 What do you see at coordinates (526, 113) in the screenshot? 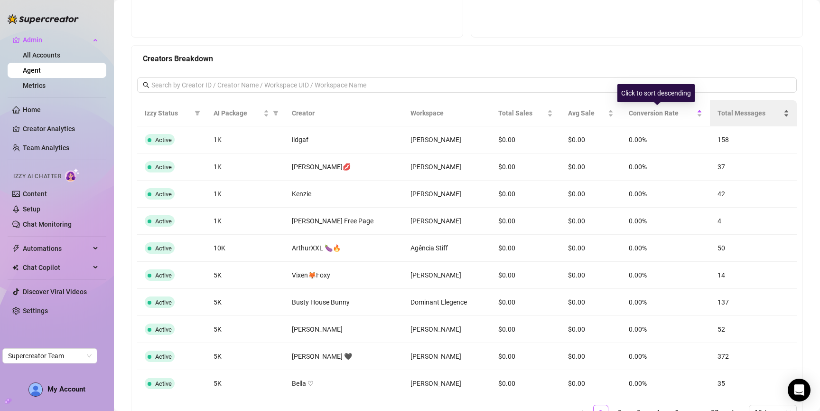
I see `th: Total Sales` at bounding box center [526, 113].